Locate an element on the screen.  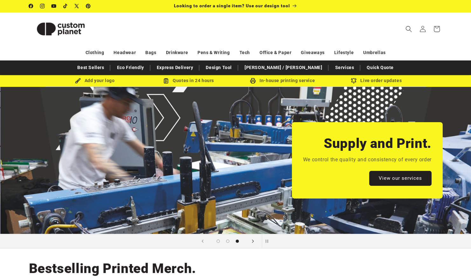
a: Drinkware is located at coordinates (177, 52).